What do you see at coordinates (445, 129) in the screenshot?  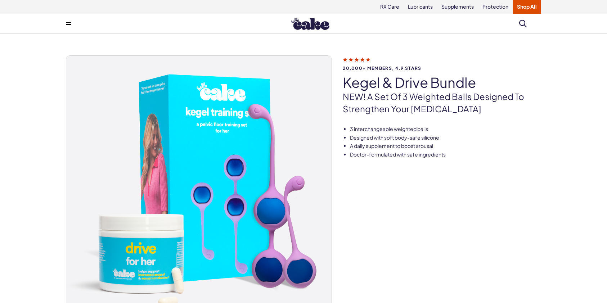 I see `li: 3 interchangeable weighted balls` at bounding box center [445, 129].